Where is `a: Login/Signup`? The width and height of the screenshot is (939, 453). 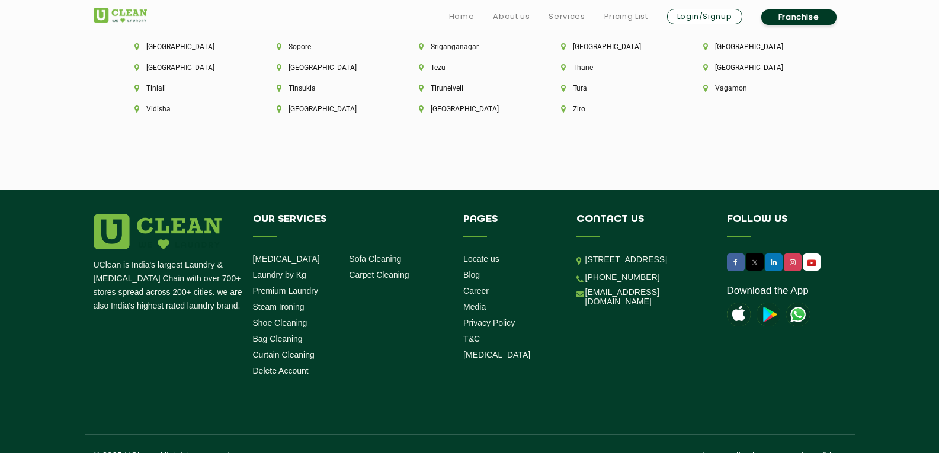
a: Login/Signup is located at coordinates (704, 17).